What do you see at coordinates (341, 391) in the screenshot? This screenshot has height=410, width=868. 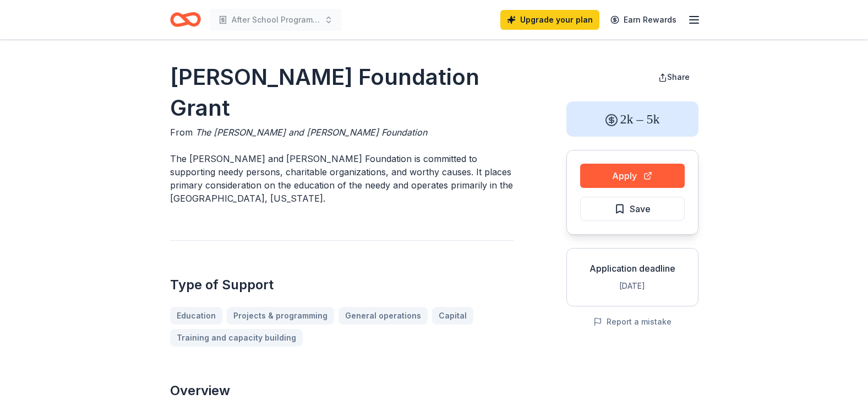 I see `h2: Overview` at bounding box center [341, 391].